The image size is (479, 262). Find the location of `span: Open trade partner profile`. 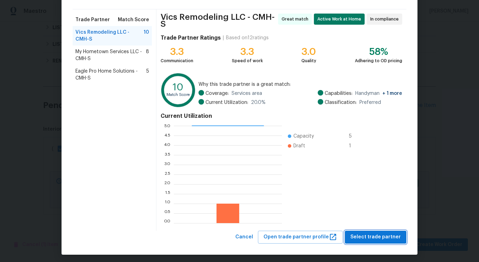

span: Open trade partner profile is located at coordinates (300, 237).